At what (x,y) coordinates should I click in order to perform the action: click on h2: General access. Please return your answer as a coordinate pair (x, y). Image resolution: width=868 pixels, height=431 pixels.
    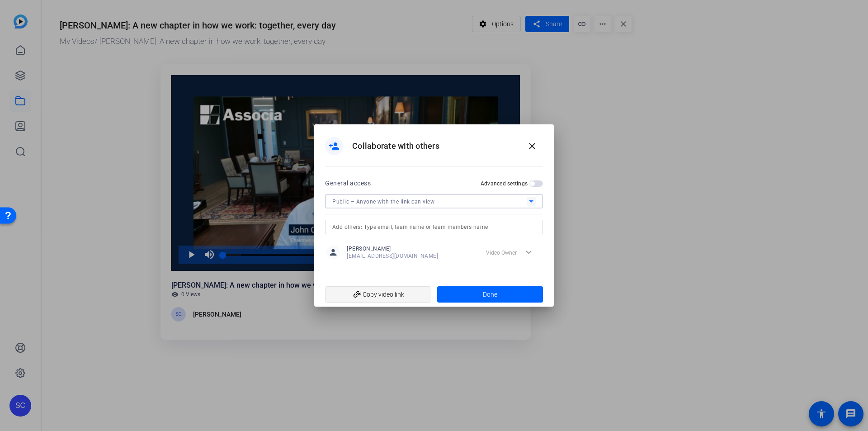
    Looking at the image, I should click on (348, 183).